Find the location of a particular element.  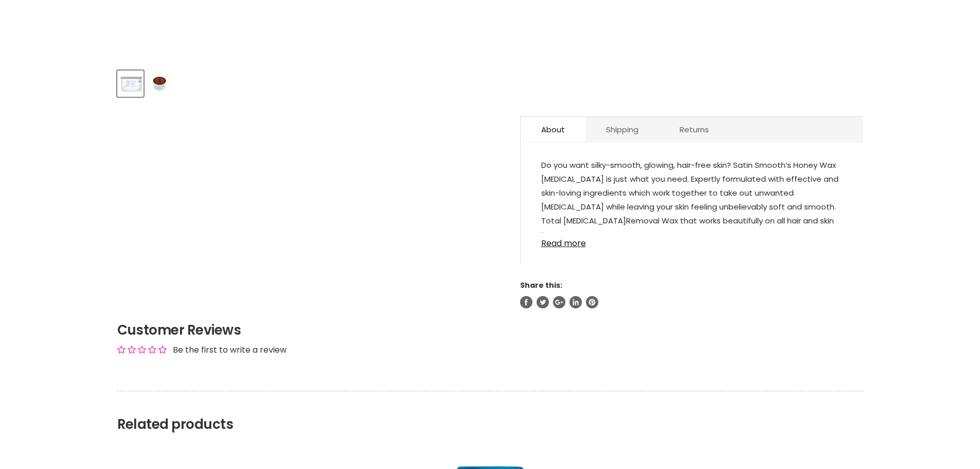

span: that works beautifully on all hair and skin types. is located at coordinates (687, 228).